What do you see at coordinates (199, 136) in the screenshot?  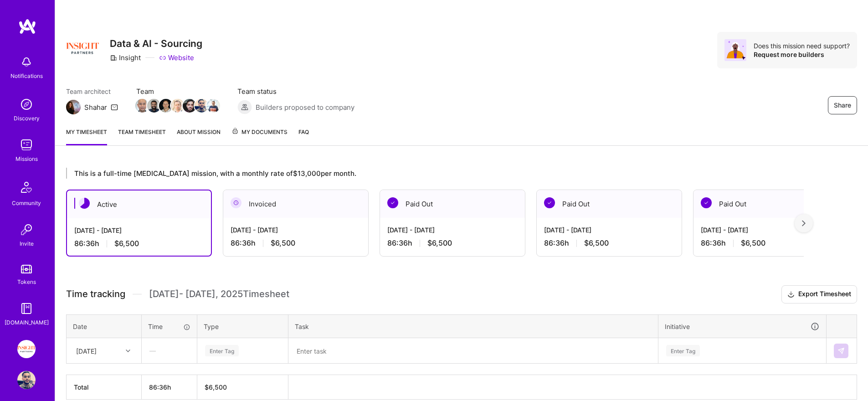 I see `a: About Mission` at bounding box center [199, 136].